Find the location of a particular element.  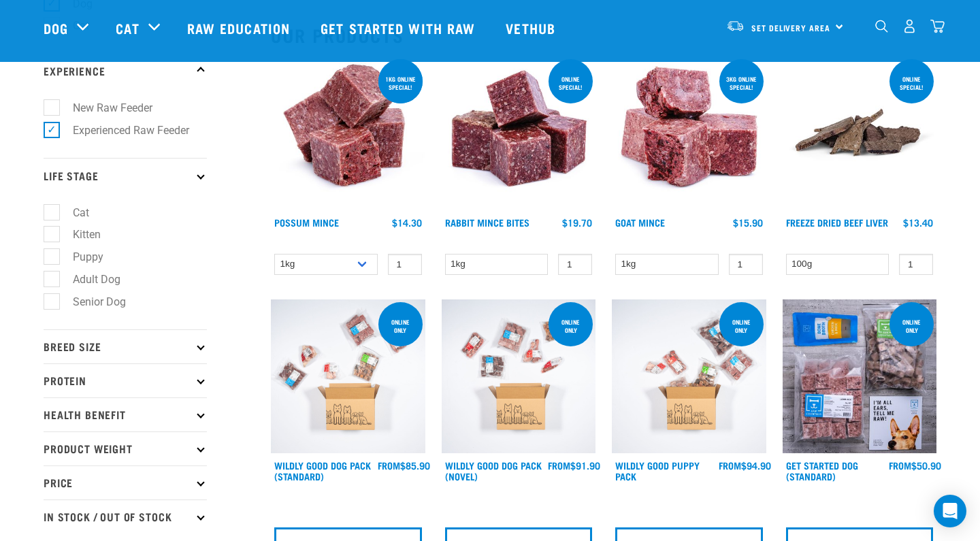

p: Experience is located at coordinates (125, 70).